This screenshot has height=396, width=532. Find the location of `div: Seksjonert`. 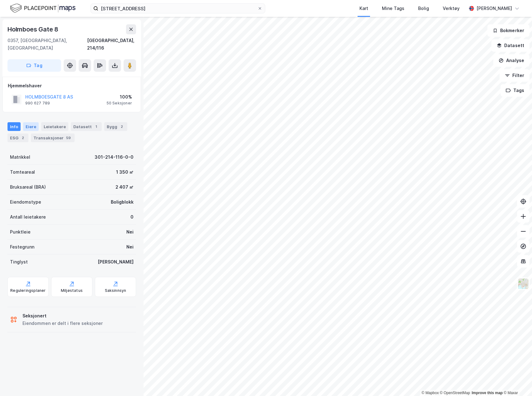

div: Seksjonert is located at coordinates (63, 316).